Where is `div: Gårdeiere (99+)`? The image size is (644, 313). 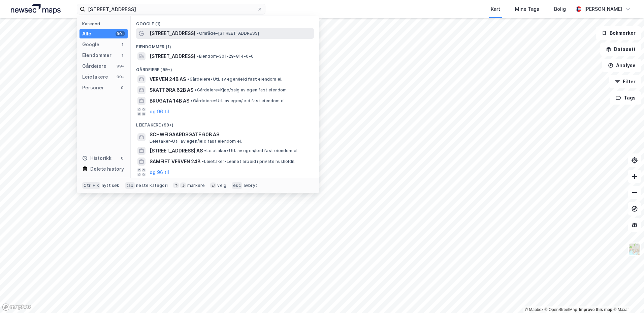 div: Gårdeiere (99+) is located at coordinates (225, 68).